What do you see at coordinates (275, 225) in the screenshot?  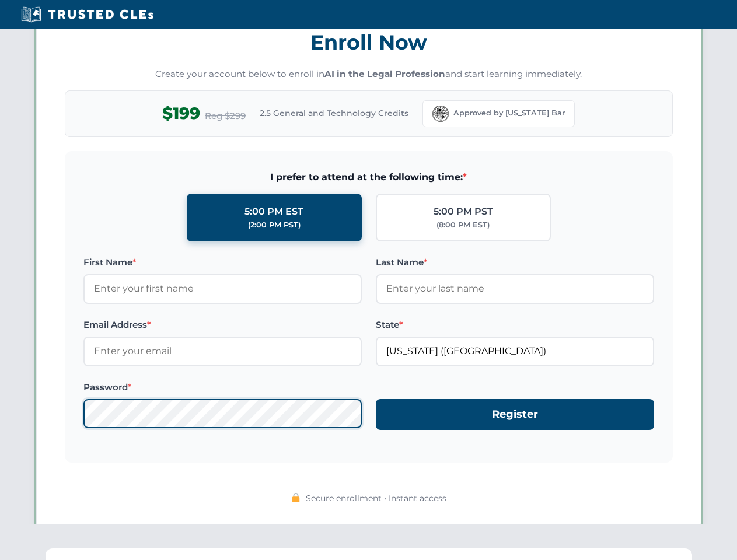 I see `div: (2:00 PM PST)` at bounding box center [275, 225].